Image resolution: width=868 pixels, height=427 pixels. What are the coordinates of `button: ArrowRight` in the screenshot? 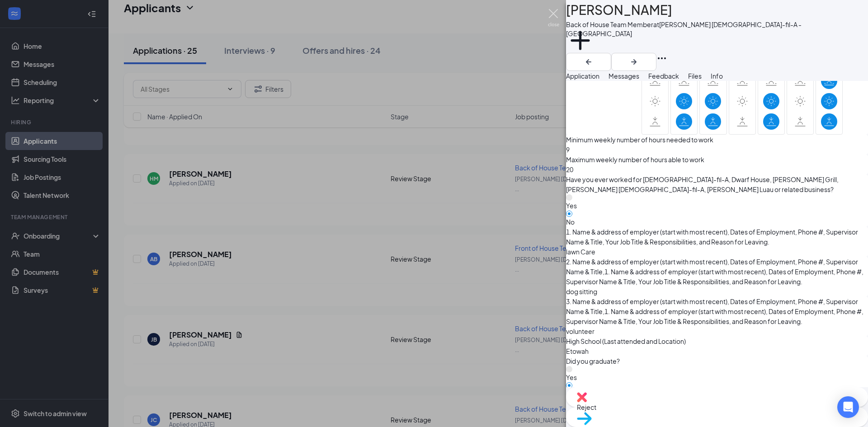 It's located at (634, 62).